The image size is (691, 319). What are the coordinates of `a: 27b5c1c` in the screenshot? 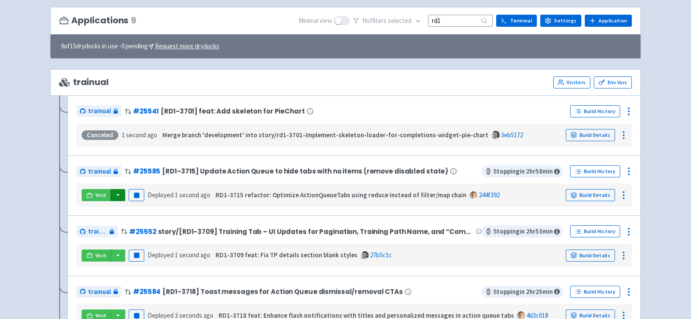 It's located at (381, 255).